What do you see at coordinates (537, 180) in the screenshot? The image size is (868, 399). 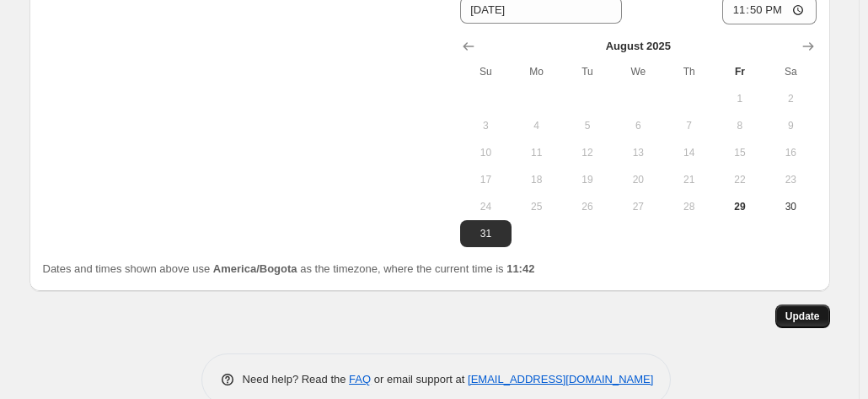 I see `button: Monday August 18 2025` at bounding box center [537, 180].